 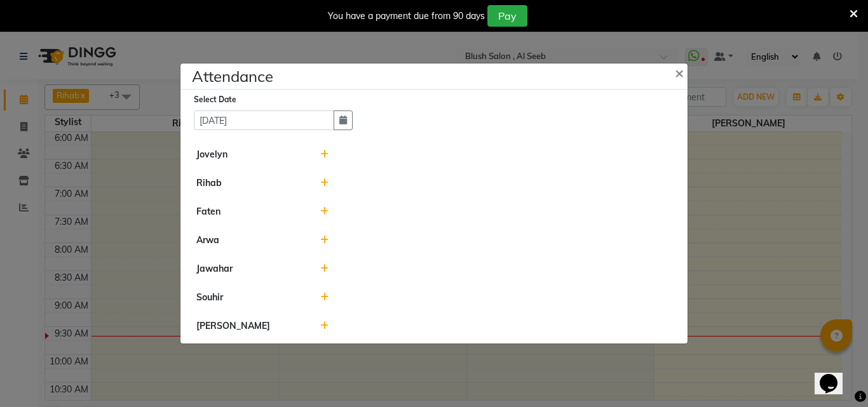 I want to click on div: Arwa, so click(x=248, y=240).